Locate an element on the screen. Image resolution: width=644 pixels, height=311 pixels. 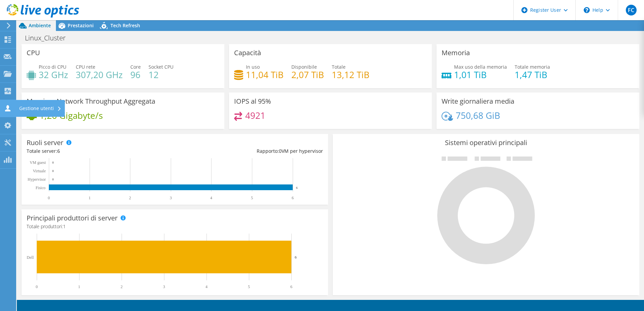
span: CPU rete is located at coordinates (86, 66).